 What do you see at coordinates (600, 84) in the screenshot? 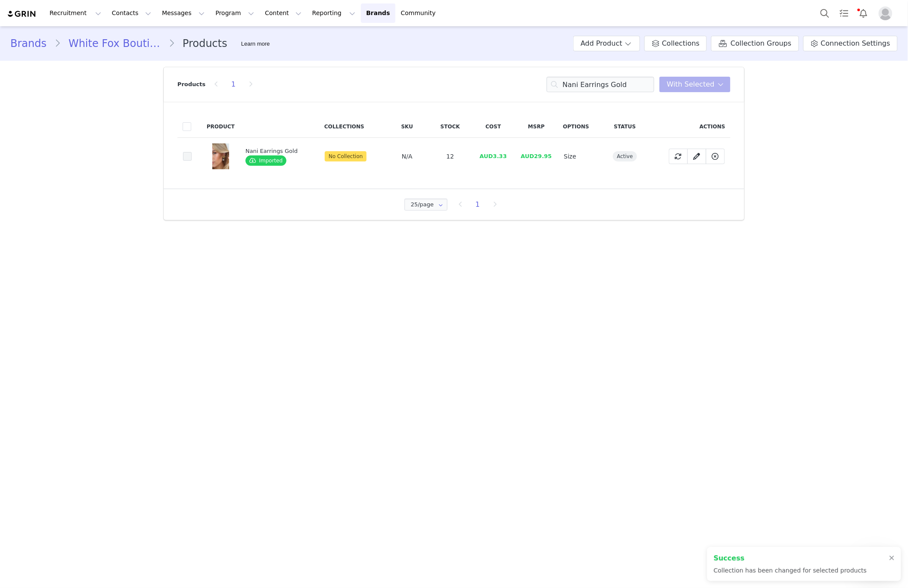
I see `input: Search products` at bounding box center [600, 84].